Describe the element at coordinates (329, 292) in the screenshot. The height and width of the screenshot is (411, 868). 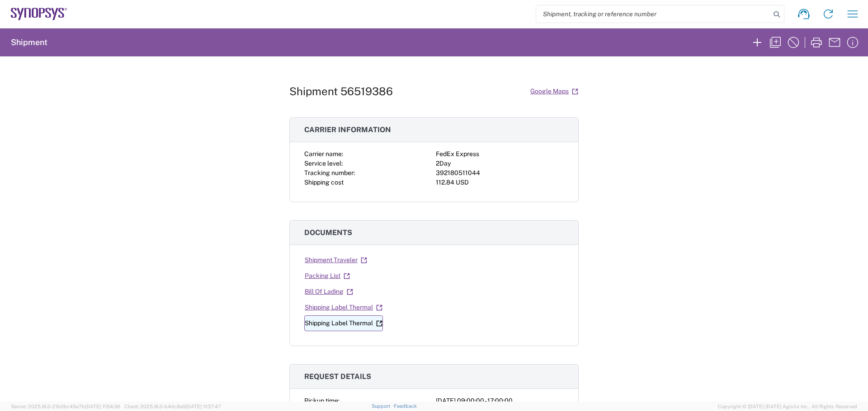
I see `a: Bill Of Lading` at that location.